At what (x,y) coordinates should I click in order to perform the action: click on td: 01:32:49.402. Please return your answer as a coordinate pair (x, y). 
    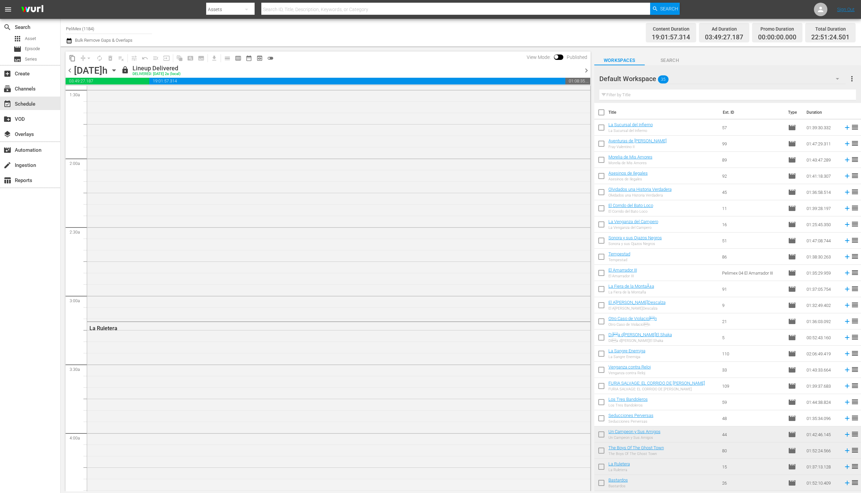
    Looking at the image, I should click on (823, 305).